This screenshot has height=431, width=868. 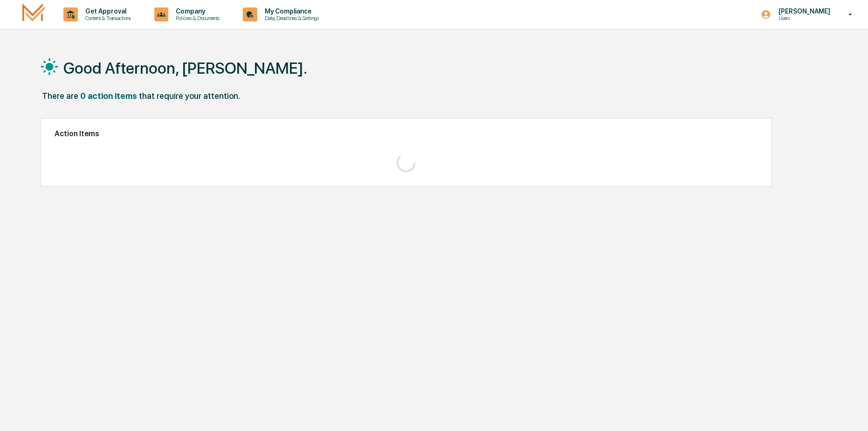 What do you see at coordinates (33, 14) in the screenshot?
I see `img: logo` at bounding box center [33, 14].